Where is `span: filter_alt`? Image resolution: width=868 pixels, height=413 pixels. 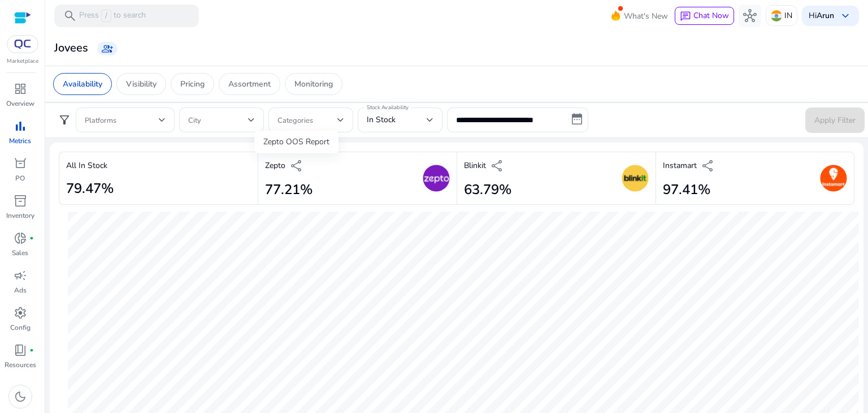 span: filter_alt is located at coordinates (64, 120).